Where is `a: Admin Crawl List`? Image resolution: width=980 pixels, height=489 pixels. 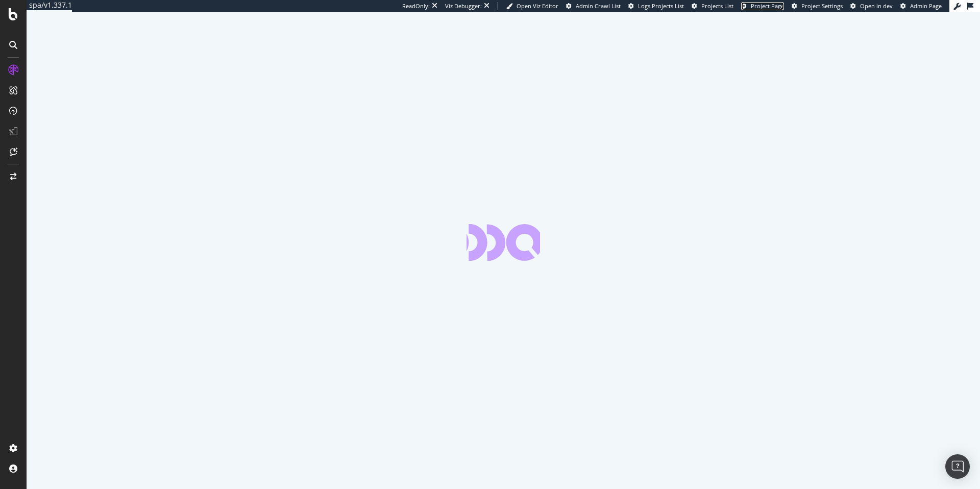 a: Admin Crawl List is located at coordinates (593, 6).